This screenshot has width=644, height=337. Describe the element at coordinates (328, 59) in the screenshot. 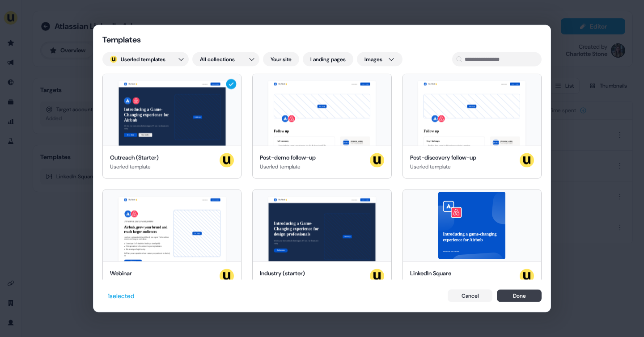

I see `button: Landing pages` at that location.